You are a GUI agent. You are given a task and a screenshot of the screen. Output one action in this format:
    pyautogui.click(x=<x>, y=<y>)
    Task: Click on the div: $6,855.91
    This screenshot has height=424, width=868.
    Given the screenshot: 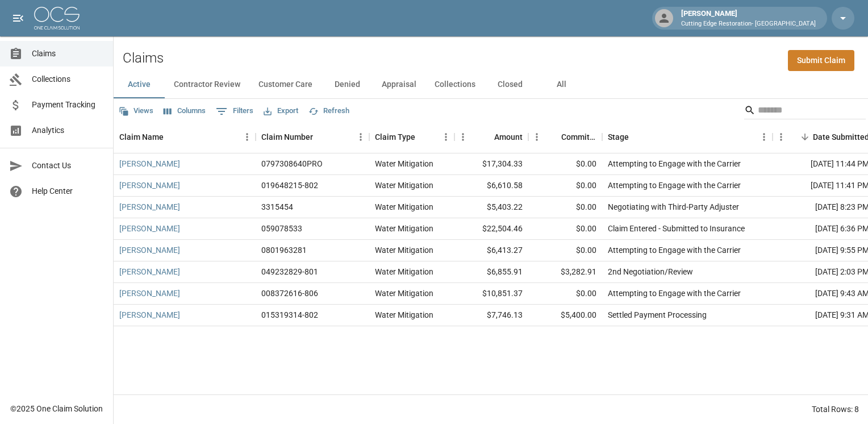 What is the action you would take?
    pyautogui.click(x=492, y=272)
    